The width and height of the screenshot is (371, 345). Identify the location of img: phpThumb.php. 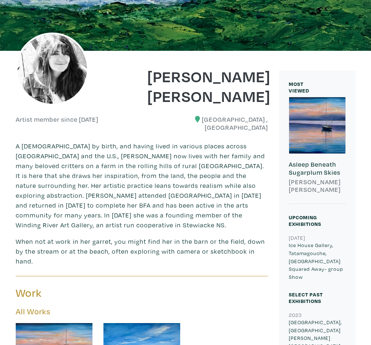
(52, 69).